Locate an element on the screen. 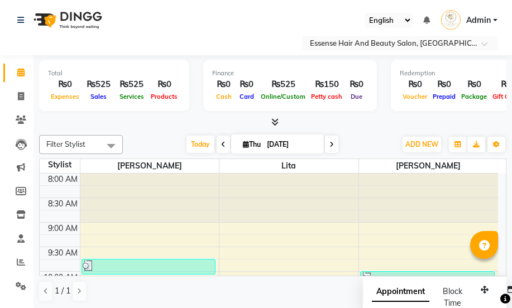 Image resolution: width=512 pixels, height=308 pixels. div: 10:00 AM is located at coordinates (60, 278).